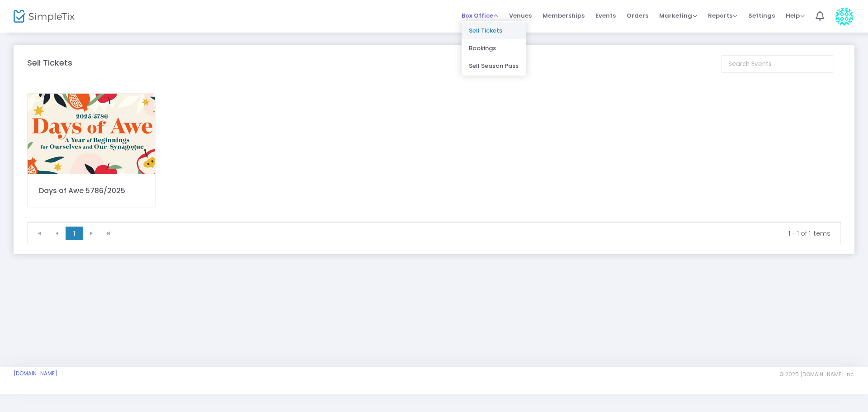 The image size is (868, 412). What do you see at coordinates (50, 63) in the screenshot?
I see `m-panel-title: Sell Tickets` at bounding box center [50, 63].